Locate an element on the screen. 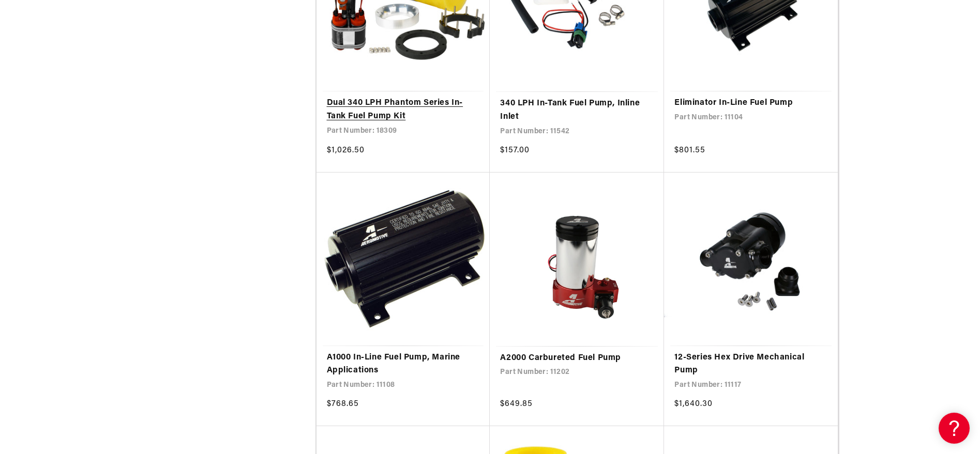 The height and width of the screenshot is (454, 980). a: 340 LPH In-Tank Fuel Pump, Inline Inlet is located at coordinates (577, 110).